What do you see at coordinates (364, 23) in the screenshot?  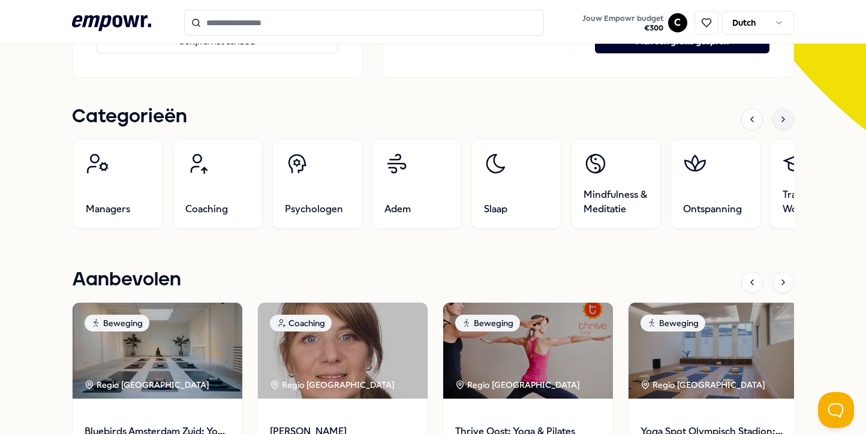 I see `input: Search for products, categories or subcategories` at bounding box center [364, 23].